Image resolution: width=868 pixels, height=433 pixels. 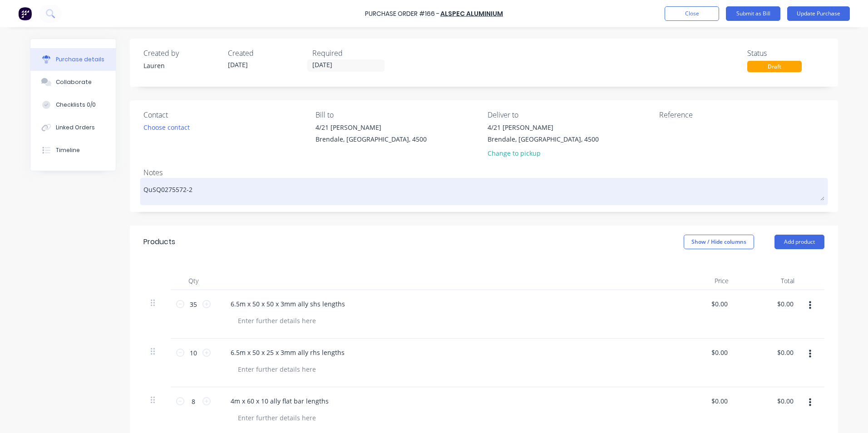 What do you see at coordinates (159, 242) in the screenshot?
I see `div: Products` at bounding box center [159, 242].